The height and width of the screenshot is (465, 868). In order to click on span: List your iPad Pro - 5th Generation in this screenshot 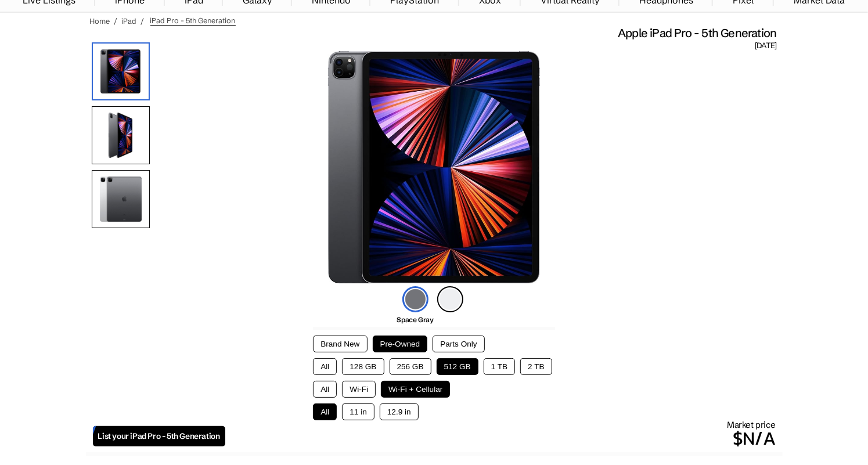, I will do `click(159, 436)`.